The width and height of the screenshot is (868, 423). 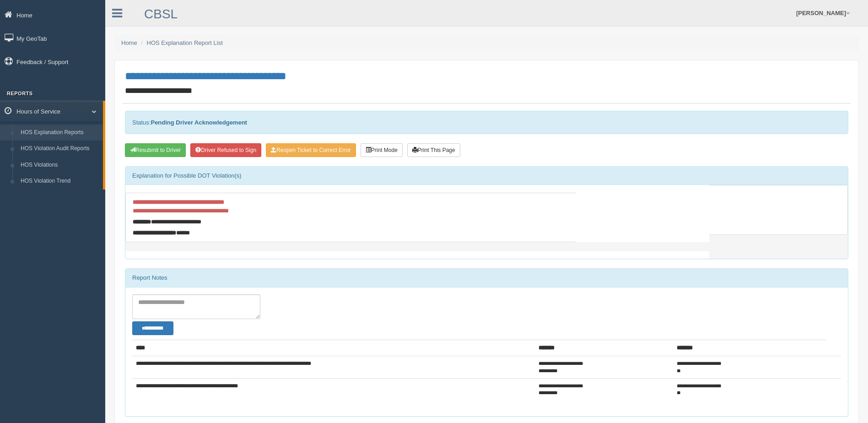 I want to click on button: Print This Page, so click(x=434, y=150).